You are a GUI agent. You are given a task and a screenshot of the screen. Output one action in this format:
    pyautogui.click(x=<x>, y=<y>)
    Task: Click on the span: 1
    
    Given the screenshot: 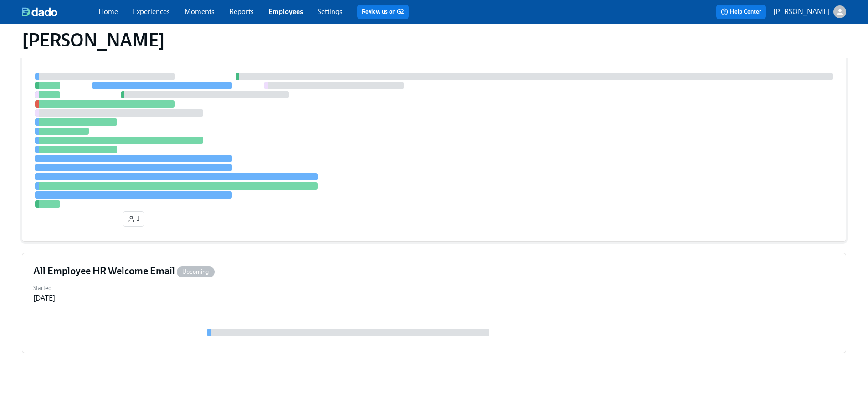 What is the action you would take?
    pyautogui.click(x=134, y=219)
    